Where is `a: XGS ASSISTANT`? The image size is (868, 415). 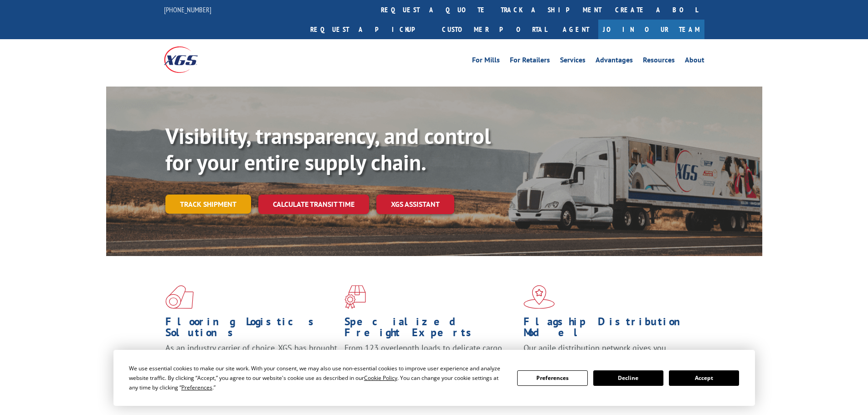 a: XGS ASSISTANT is located at coordinates (415, 204).